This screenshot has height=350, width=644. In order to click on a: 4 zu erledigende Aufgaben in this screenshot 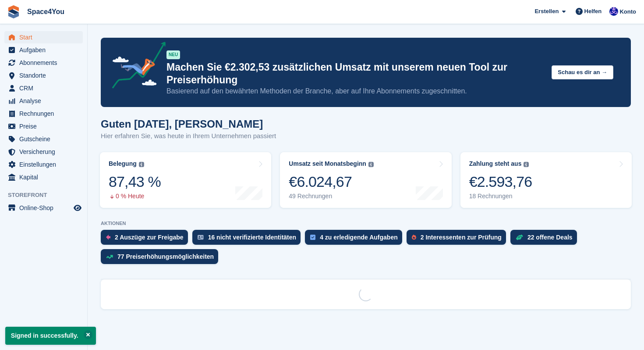, I will do `click(355, 240)`.